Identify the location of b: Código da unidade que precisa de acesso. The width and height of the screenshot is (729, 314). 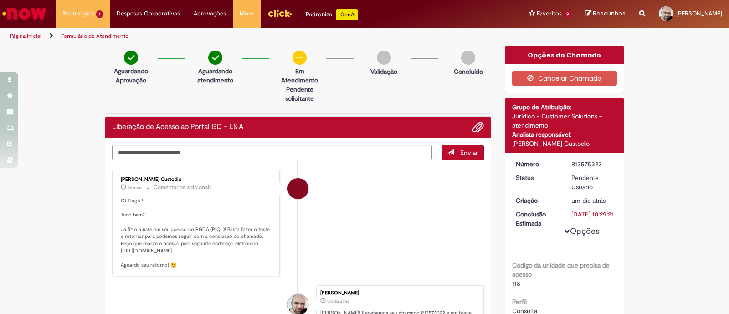
(561, 270).